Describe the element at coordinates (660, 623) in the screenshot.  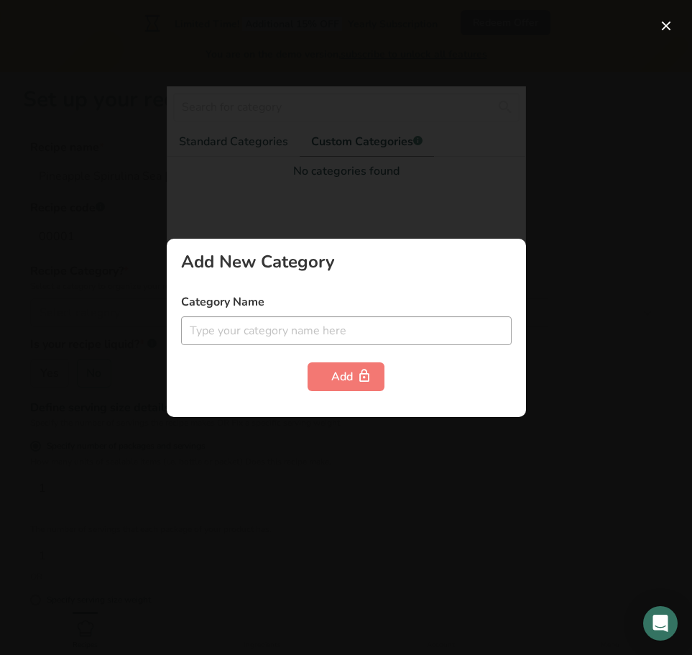
I see `div: Open Intercom Messenger` at that location.